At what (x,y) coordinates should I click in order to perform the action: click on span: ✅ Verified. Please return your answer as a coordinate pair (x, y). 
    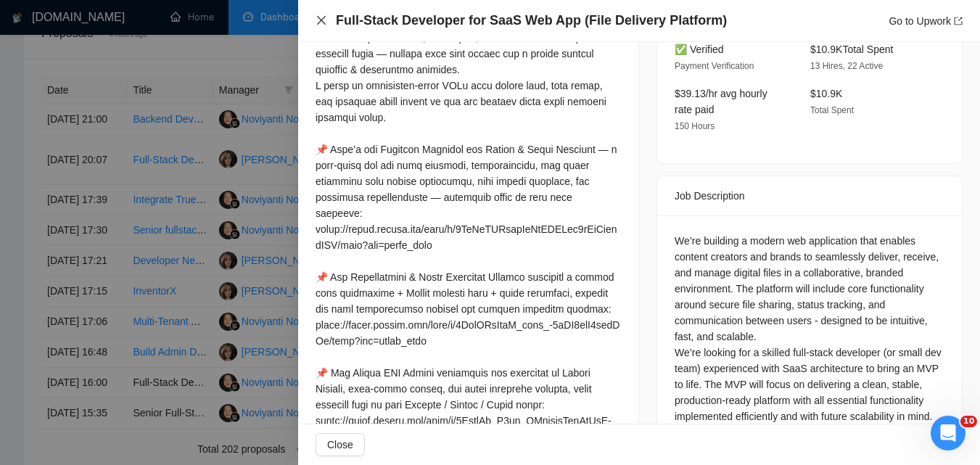
    Looking at the image, I should click on (699, 49).